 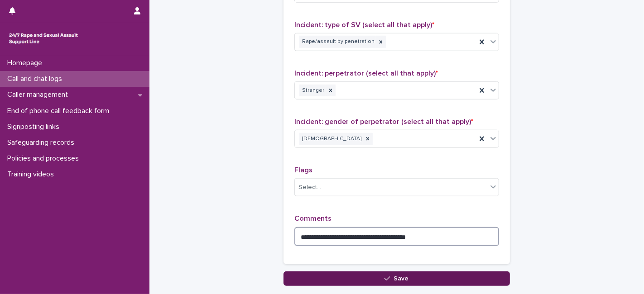 What do you see at coordinates (337, 42) in the screenshot?
I see `div: Rape/assault by penetration` at bounding box center [337, 42].